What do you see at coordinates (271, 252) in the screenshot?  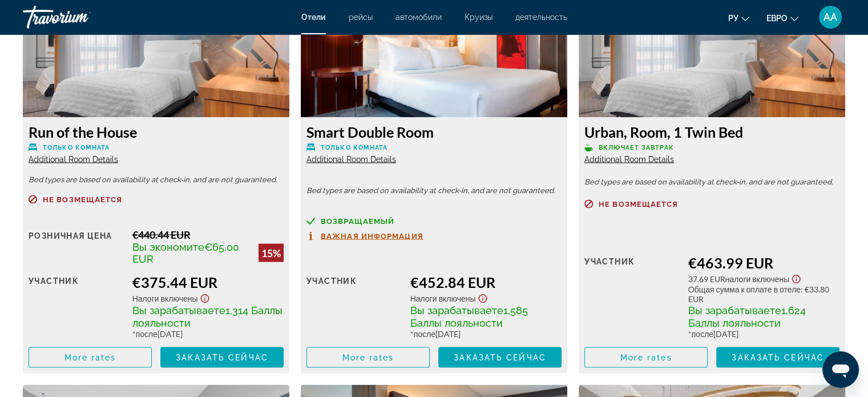 I see `div: 15%` at bounding box center [271, 252].